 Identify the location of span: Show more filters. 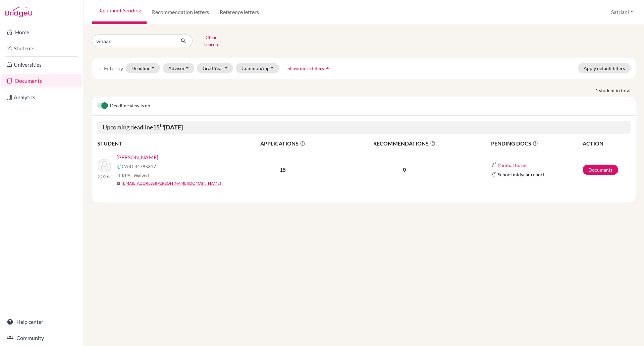
(306, 68).